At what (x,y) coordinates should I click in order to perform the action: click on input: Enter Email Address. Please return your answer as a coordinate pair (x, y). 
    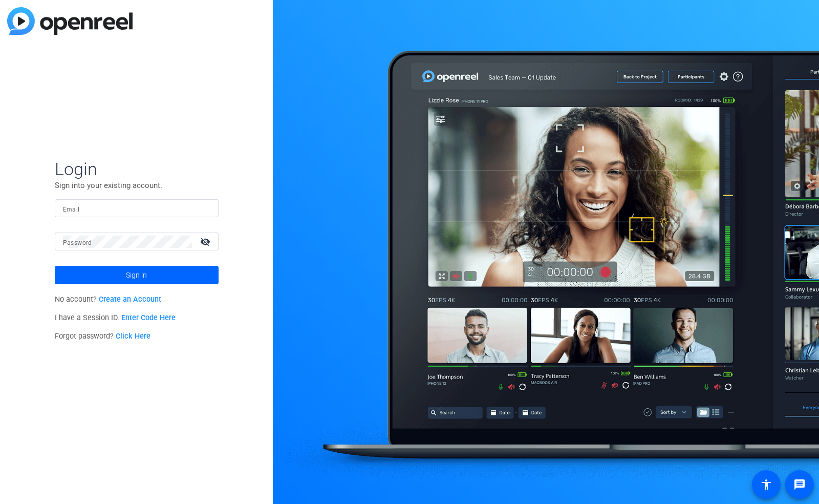
    Looking at the image, I should click on (137, 209).